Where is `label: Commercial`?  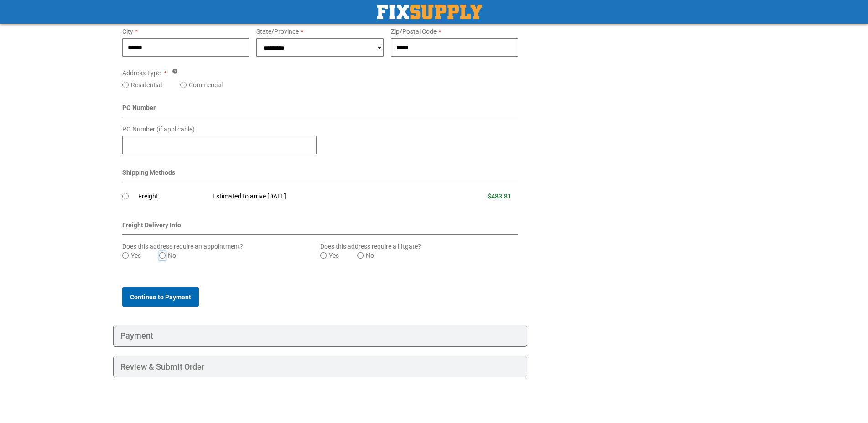 label: Commercial is located at coordinates (205, 85).